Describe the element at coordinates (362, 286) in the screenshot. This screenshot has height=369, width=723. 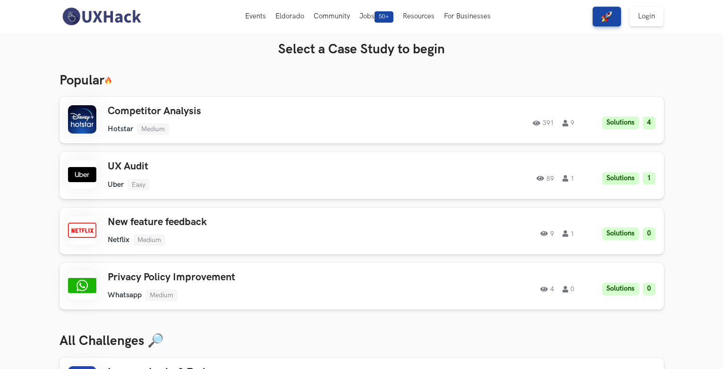
I see `a: Privacy Policy ImprovementWhatsappMedium40Solutions0` at that location.